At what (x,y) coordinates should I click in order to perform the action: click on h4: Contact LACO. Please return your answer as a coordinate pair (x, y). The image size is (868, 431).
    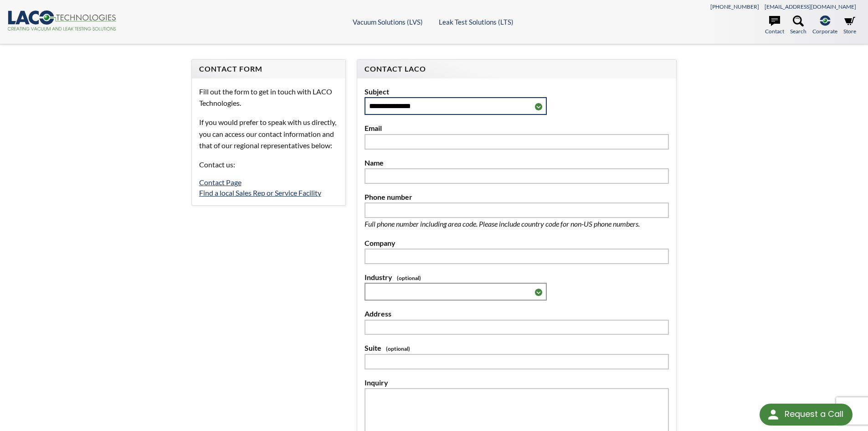
    Looking at the image, I should click on (516, 69).